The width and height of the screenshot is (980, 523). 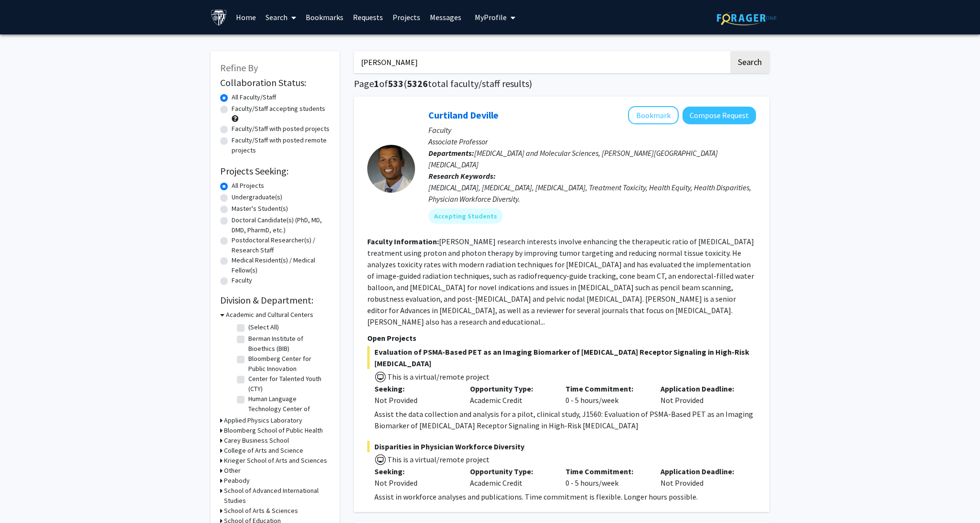 I want to click on h3: Bloomberg School of Public Health, so click(x=273, y=430).